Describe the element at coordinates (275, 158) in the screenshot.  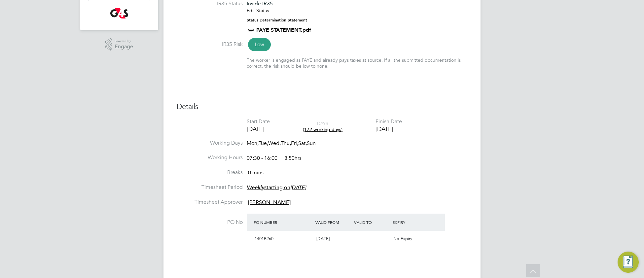
I see `div: 07:30 - 16:00` at that location.